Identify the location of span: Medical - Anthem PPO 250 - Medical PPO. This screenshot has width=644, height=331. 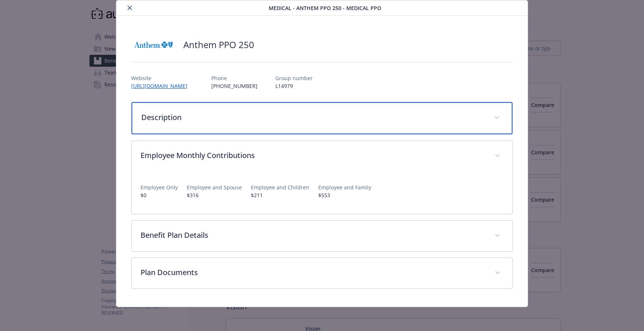
(325, 8).